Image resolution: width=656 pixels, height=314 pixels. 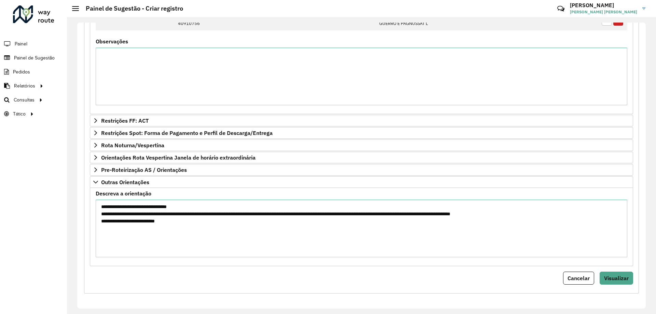 What do you see at coordinates (561, 9) in the screenshot?
I see `a: Contato Rápido` at bounding box center [561, 9].